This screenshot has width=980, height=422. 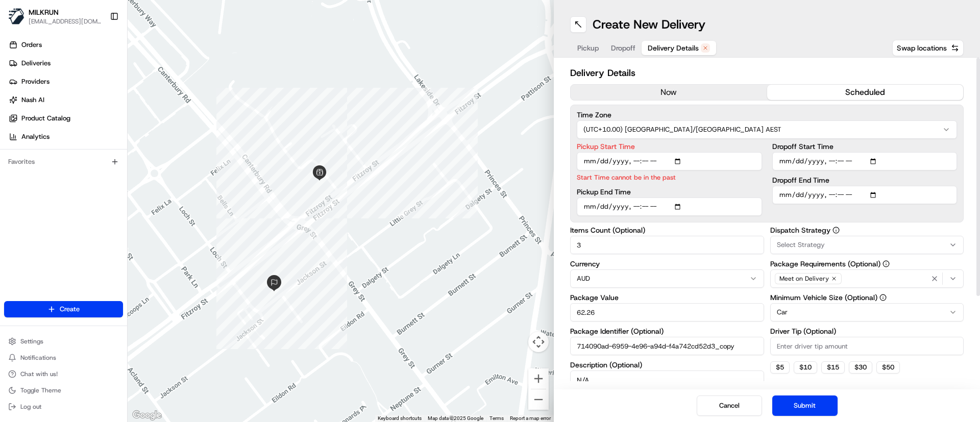 I want to click on span: MILKRUN, so click(x=43, y=12).